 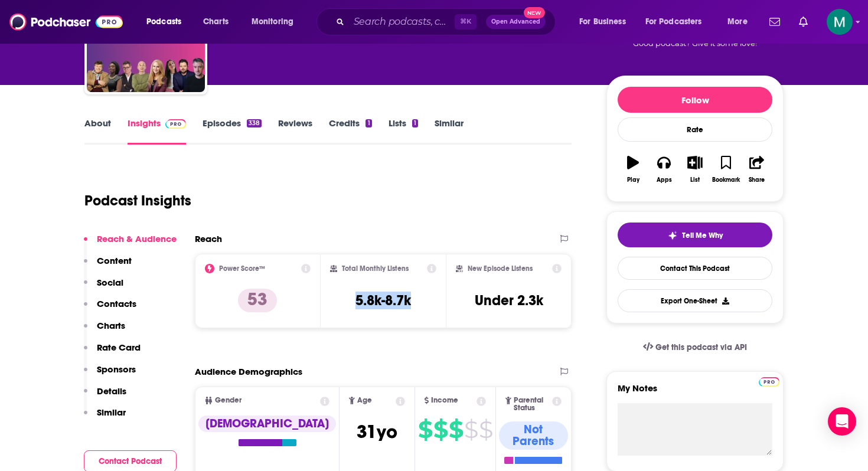 I want to click on h3: Under 2.3k, so click(x=509, y=301).